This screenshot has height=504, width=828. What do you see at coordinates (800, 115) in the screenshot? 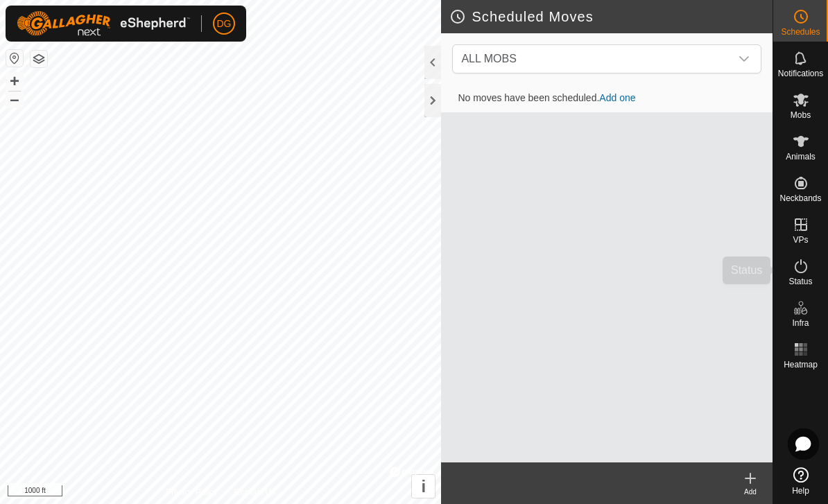
I see `span: Mobs` at bounding box center [800, 115].